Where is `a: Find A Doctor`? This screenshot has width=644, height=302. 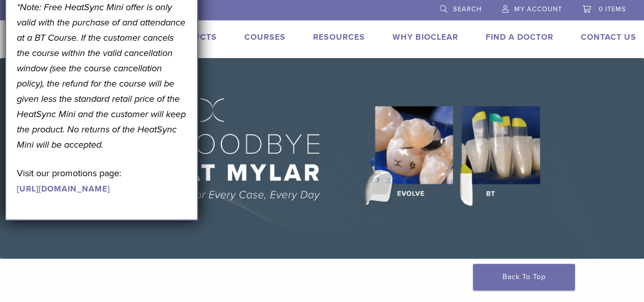
a: Find A Doctor is located at coordinates (519, 37).